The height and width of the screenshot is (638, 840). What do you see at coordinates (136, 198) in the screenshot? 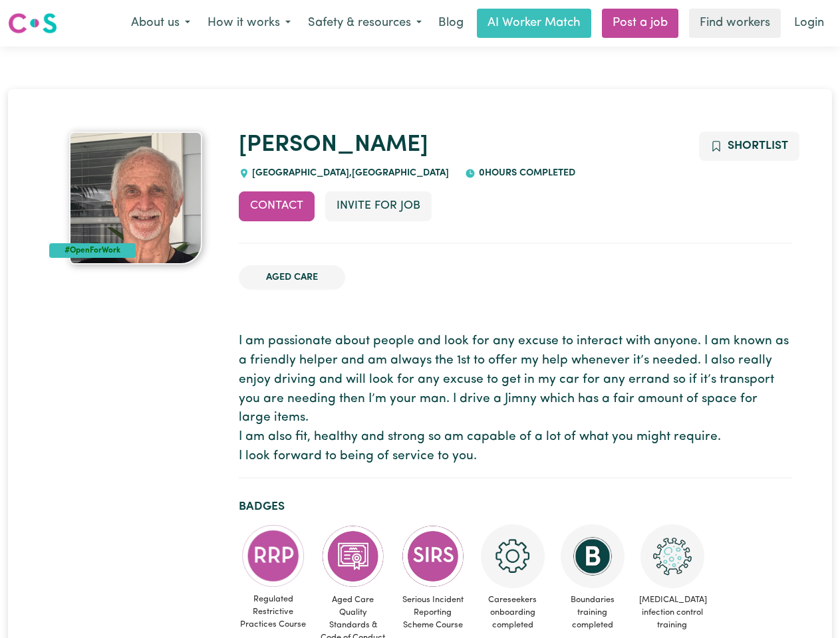
I see `img: Kenneth` at bounding box center [136, 198].